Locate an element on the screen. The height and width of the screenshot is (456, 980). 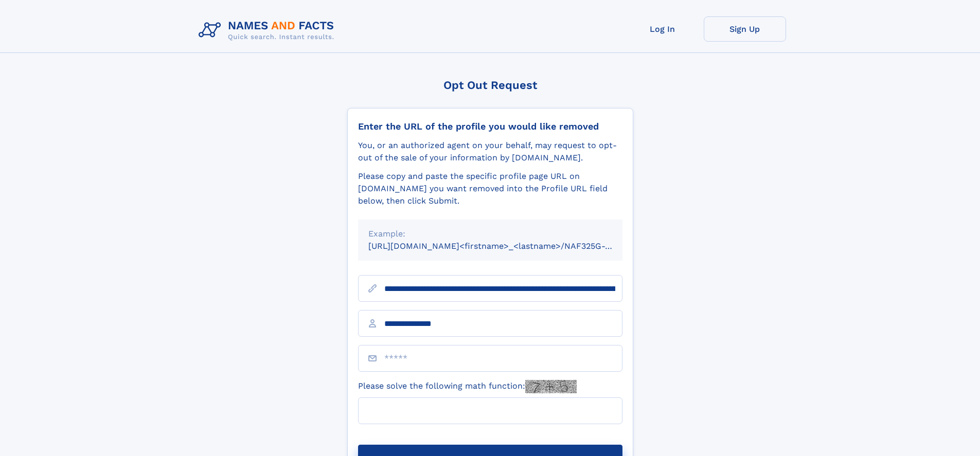
a: Sign Up is located at coordinates (745, 29).